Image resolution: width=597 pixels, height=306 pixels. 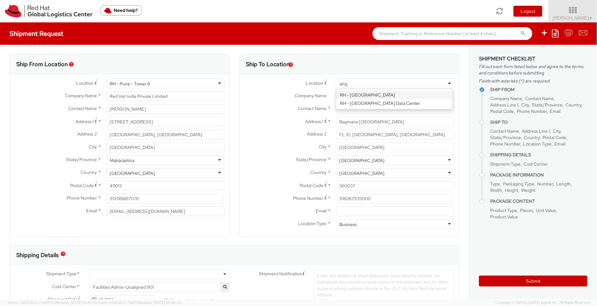 What do you see at coordinates (539, 201) in the screenshot?
I see `h4: Package Content` at bounding box center [539, 201].